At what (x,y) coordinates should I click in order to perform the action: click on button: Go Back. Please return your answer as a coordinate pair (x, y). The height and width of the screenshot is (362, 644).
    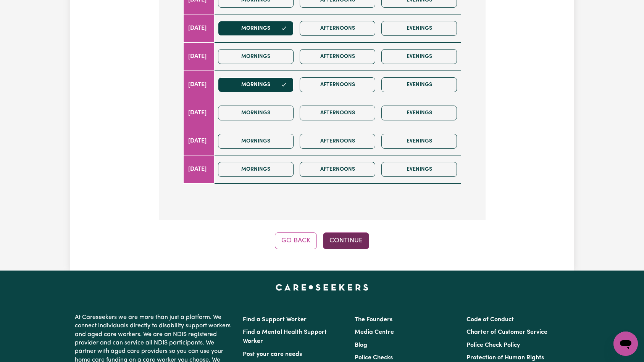
    Looking at the image, I should click on (296, 241).